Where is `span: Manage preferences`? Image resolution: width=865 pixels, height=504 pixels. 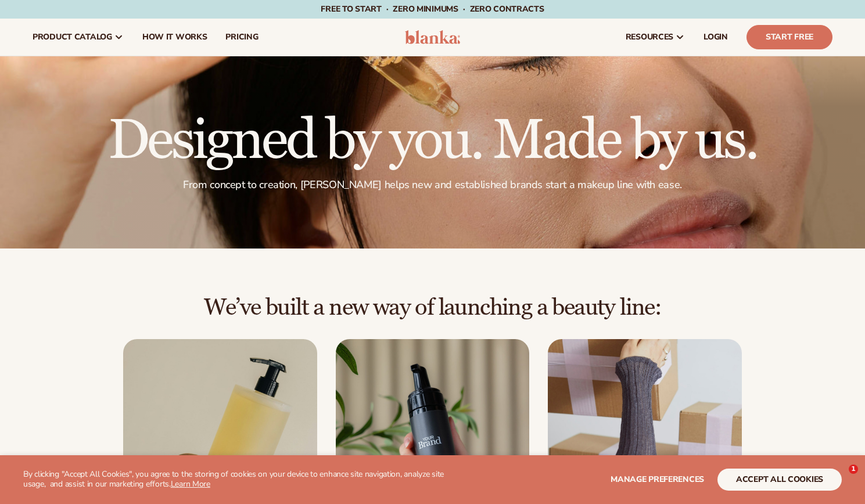
span: Manage preferences is located at coordinates (657, 479).